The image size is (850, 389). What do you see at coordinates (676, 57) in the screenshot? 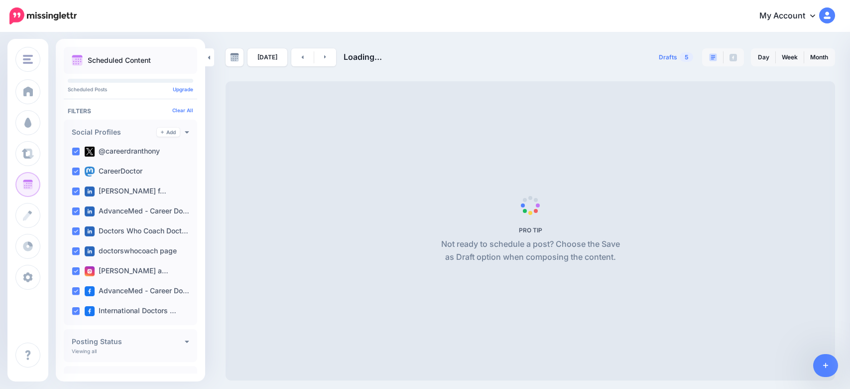
I see `a: Drafts5` at bounding box center [676, 57].